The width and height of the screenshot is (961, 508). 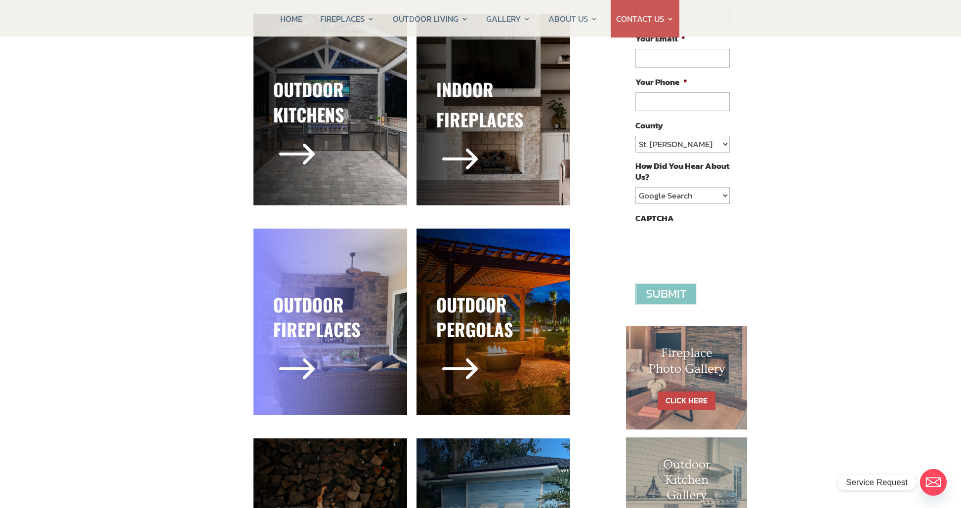 What do you see at coordinates (933, 483) in the screenshot?
I see `a: Email` at bounding box center [933, 483].